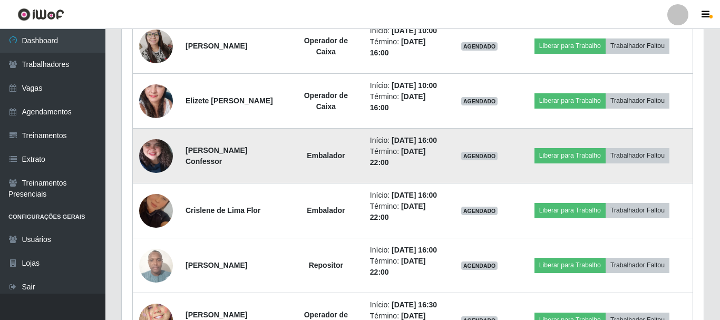  What do you see at coordinates (326, 265) in the screenshot?
I see `strong: Repositor` at bounding box center [326, 265].